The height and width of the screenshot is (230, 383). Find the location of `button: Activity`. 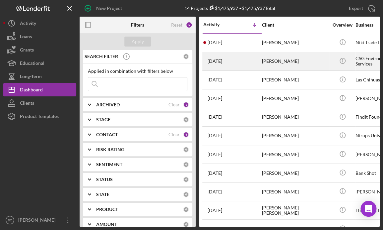

button: Activity is located at coordinates (40, 23).